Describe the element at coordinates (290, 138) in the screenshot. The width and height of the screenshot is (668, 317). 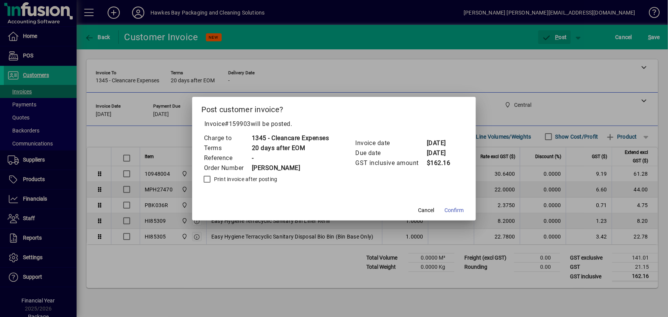
I see `td: 1345 - Cleancare Expenses` at that location.